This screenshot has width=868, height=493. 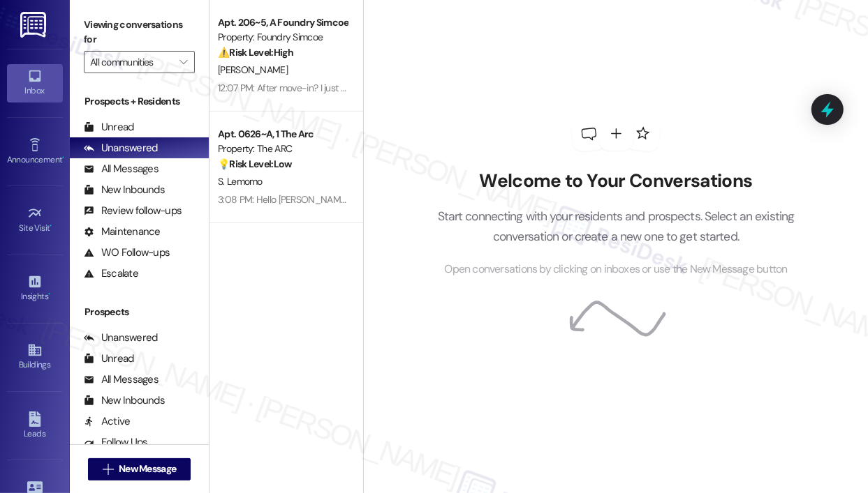 I want to click on div: Escalate, so click(x=111, y=273).